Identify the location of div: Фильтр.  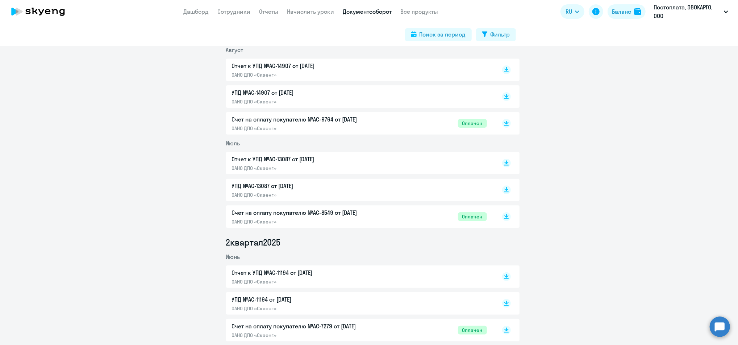
(500, 34).